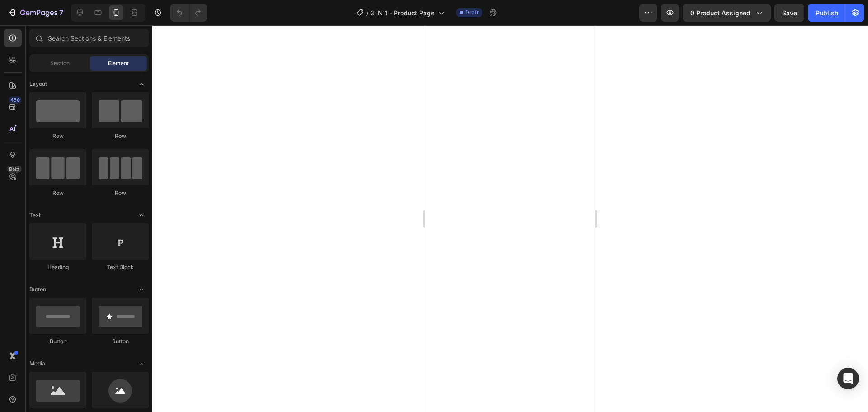 The width and height of the screenshot is (868, 412). Describe the element at coordinates (34, 215) in the screenshot. I see `span: Text` at that location.